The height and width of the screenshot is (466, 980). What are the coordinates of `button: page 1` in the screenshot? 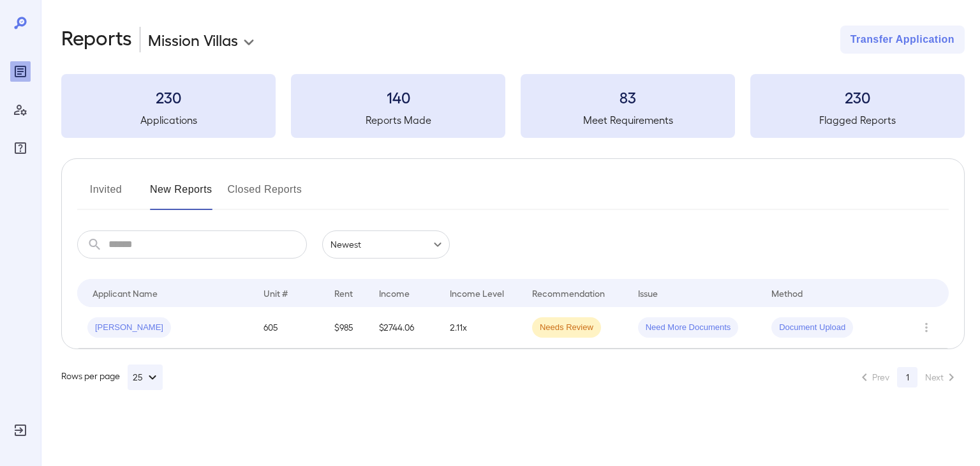 It's located at (907, 377).